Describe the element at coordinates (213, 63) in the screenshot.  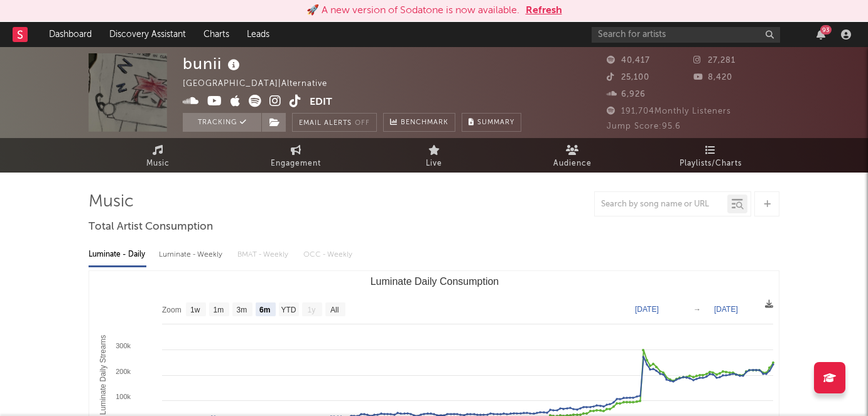
I see `div: bunii` at that location.